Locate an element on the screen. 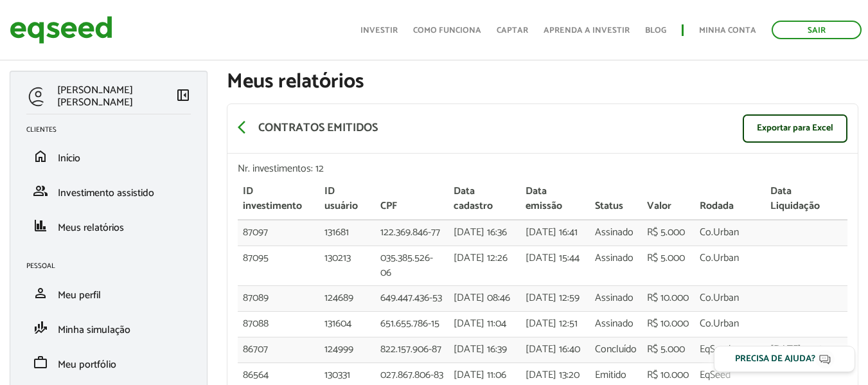  a: financeMeus relatórios is located at coordinates (108, 226).